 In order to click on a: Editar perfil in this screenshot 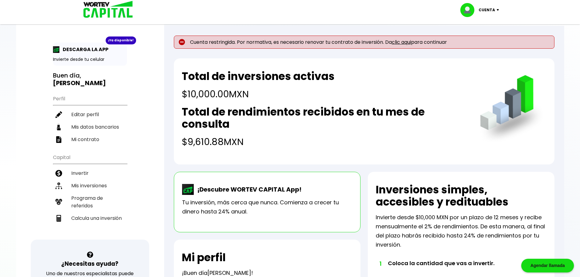, I will do `click(90, 114)`.